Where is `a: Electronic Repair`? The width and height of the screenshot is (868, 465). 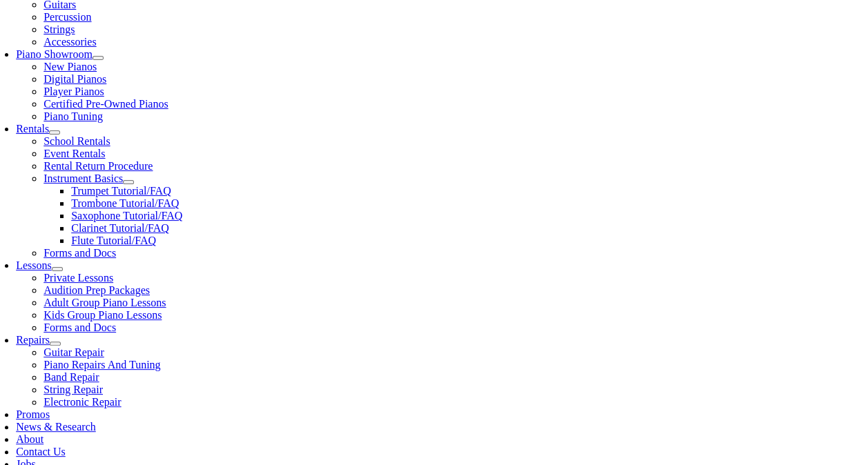
a: Electronic Repair is located at coordinates (82, 401).